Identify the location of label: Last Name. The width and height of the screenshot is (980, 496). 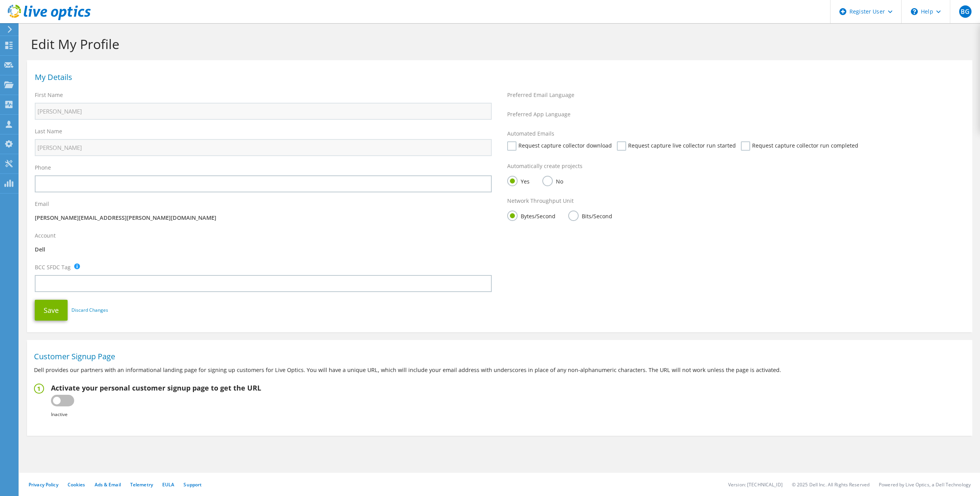
(48, 131).